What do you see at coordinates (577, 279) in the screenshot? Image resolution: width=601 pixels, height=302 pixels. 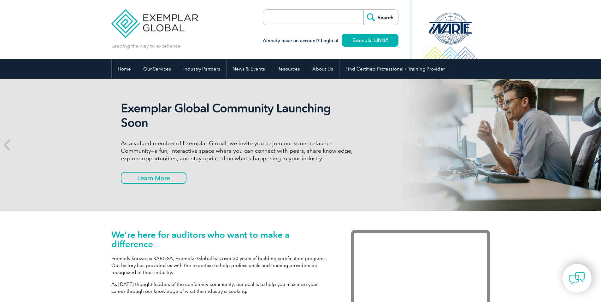 I see `img: contact-chat.png` at bounding box center [577, 279].